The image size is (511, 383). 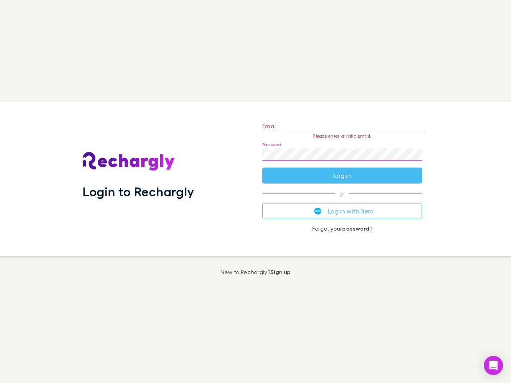 What do you see at coordinates (342, 193) in the screenshot?
I see `span: or` at bounding box center [342, 193].